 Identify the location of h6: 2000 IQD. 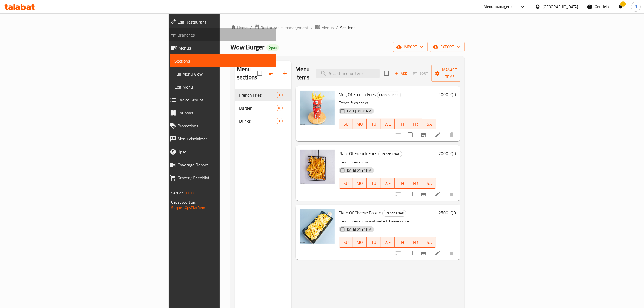
(447, 153).